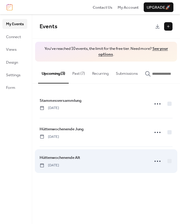 This screenshot has width=180, height=224. I want to click on button: Submissions, so click(127, 72).